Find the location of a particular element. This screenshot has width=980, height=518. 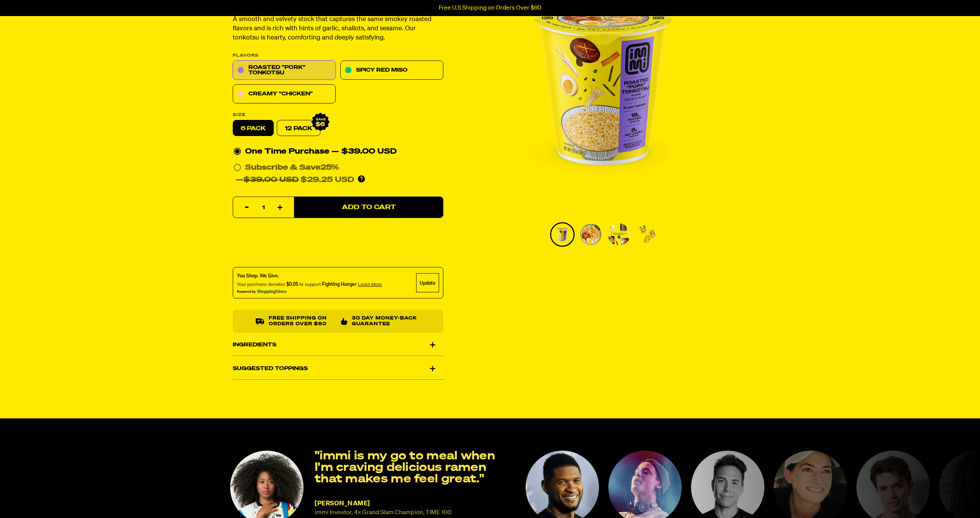

li: Go to slide 2 is located at coordinates (591, 234).